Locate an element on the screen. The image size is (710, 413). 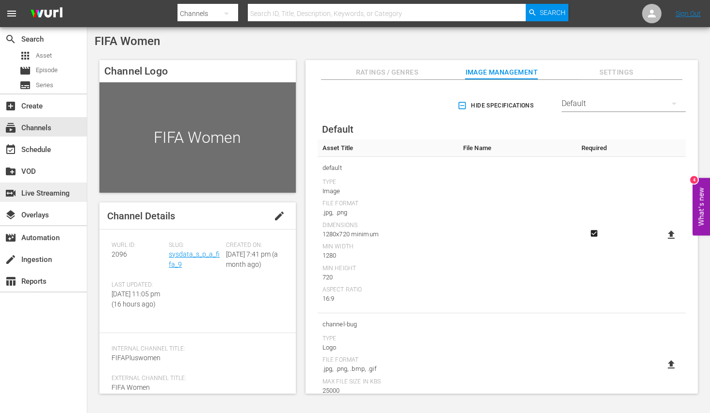
a: sysdata_s_p_a_fifa_9 is located at coordinates (194, 259).